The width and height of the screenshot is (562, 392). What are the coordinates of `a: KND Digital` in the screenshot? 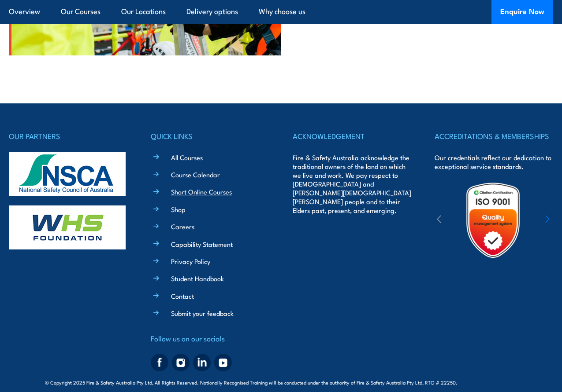 It's located at (502, 383).